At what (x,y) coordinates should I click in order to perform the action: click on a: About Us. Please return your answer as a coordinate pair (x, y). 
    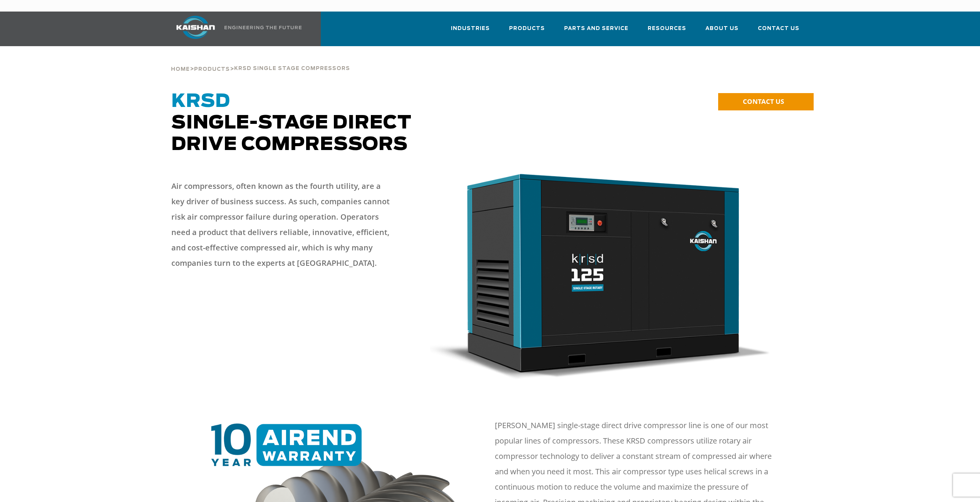
    Looking at the image, I should click on (722, 31).